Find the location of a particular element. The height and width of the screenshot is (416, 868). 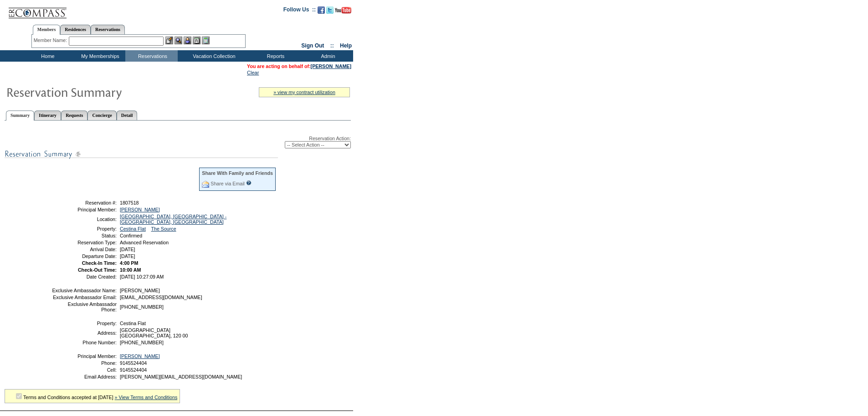

td: Reservations is located at coordinates (152, 56).